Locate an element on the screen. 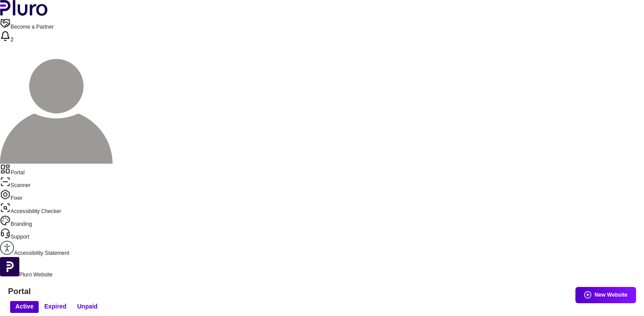 The height and width of the screenshot is (316, 644). button: Active is located at coordinates (25, 307).